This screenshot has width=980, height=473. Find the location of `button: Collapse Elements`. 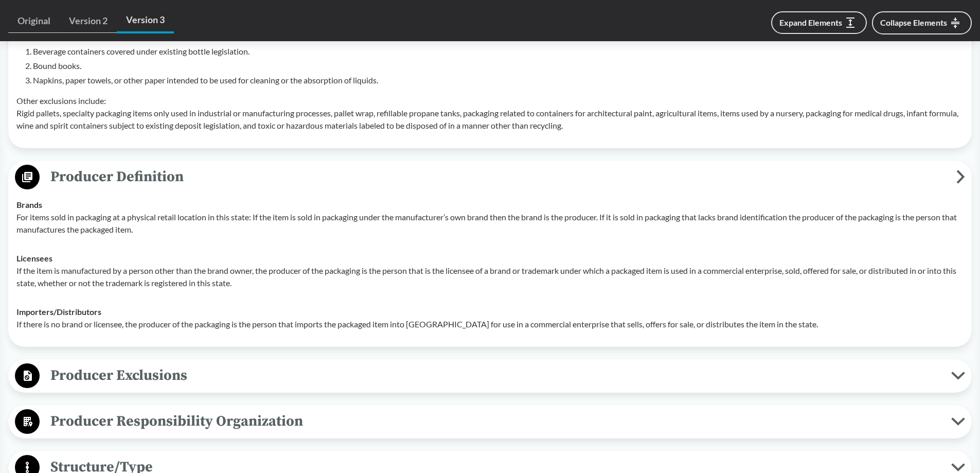

button: Collapse Elements is located at coordinates (922, 23).